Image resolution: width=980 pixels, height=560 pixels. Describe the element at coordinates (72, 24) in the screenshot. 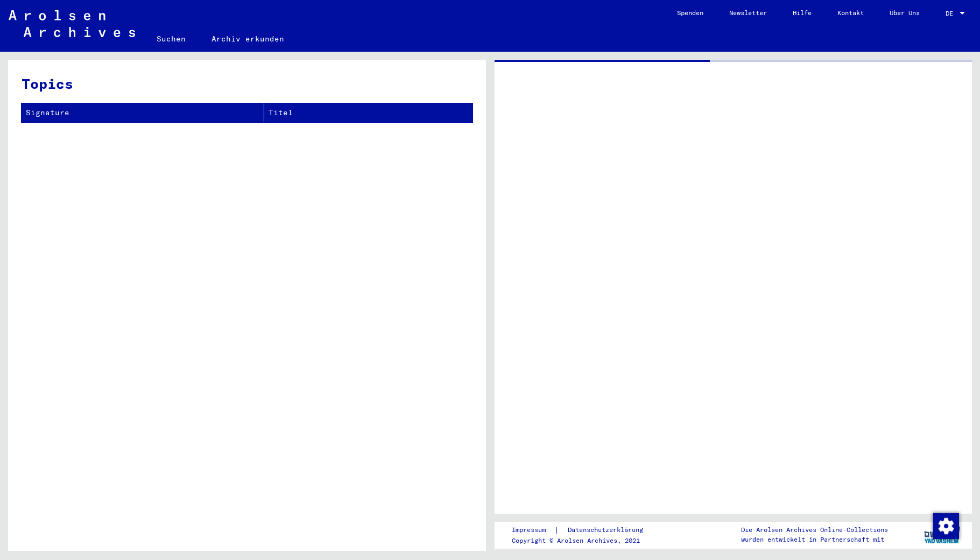

I see `img: Arolsen_neg.svg` at that location.